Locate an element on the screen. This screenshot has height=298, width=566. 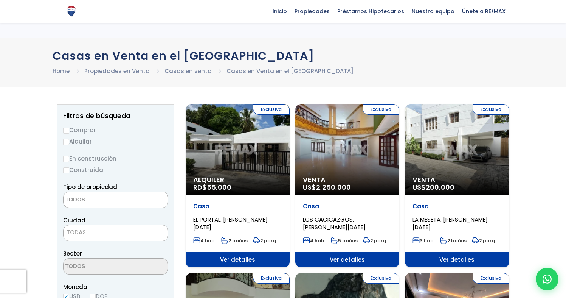
input: En construcción is located at coordinates (66, 159).